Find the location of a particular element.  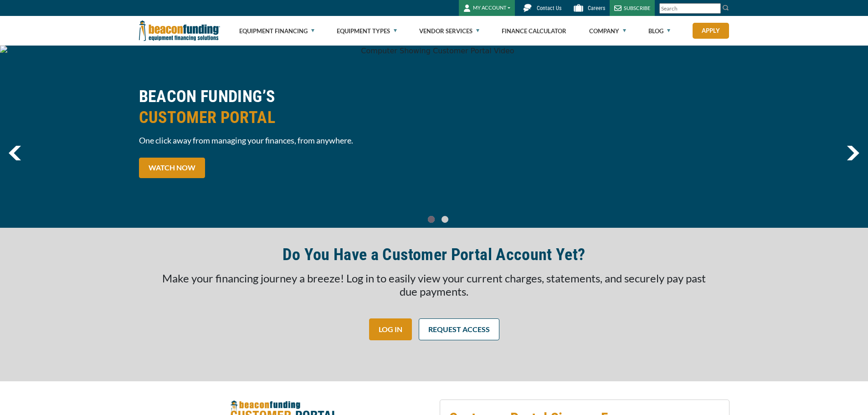

h2: Do You Have a Customer Portal Account Yet? is located at coordinates (434, 254).